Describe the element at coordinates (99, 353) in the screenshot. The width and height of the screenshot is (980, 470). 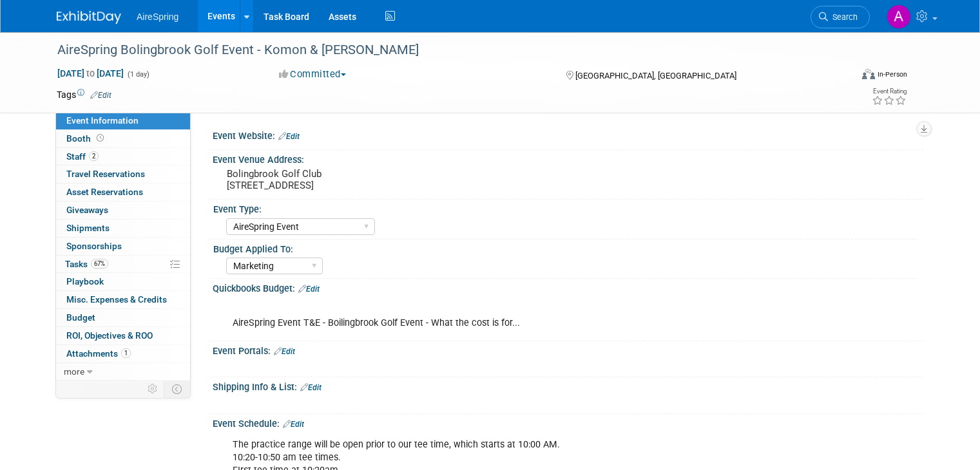
I see `span: Attachments` at that location.